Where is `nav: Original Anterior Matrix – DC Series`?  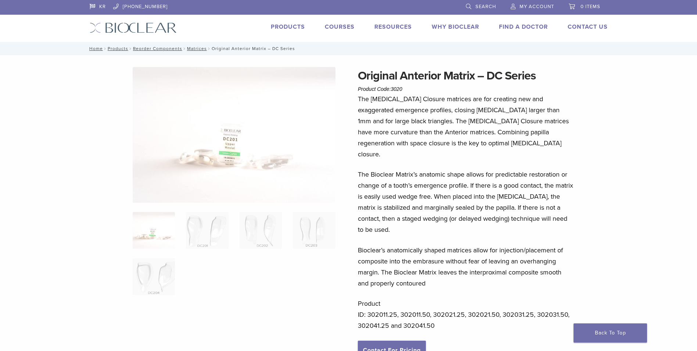 nav: Original Anterior Matrix – DC Series is located at coordinates (349, 49).